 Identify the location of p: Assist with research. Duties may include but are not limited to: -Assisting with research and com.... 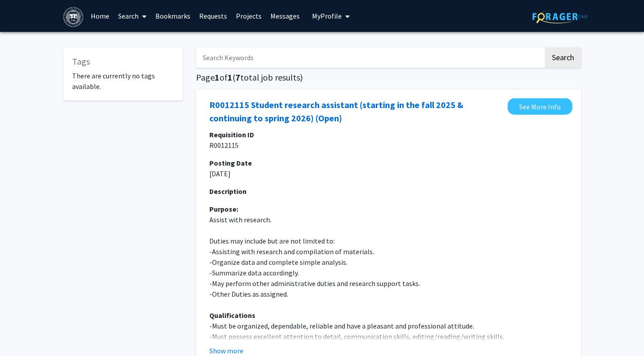
(389, 278).